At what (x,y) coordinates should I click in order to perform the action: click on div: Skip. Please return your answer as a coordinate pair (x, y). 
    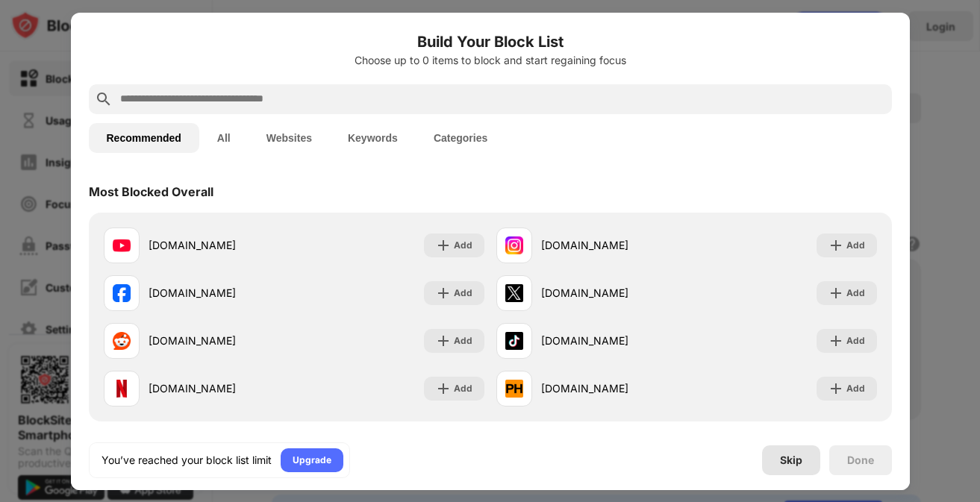
    Looking at the image, I should click on (791, 460).